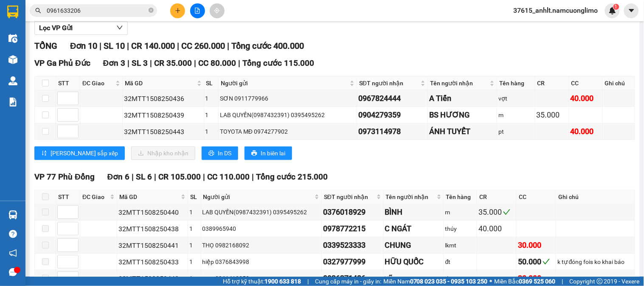 Image resolution: width=644 pixels, height=286 pixels. Describe the element at coordinates (393, 99) in the screenshot. I see `div: 0967824444` at that location.